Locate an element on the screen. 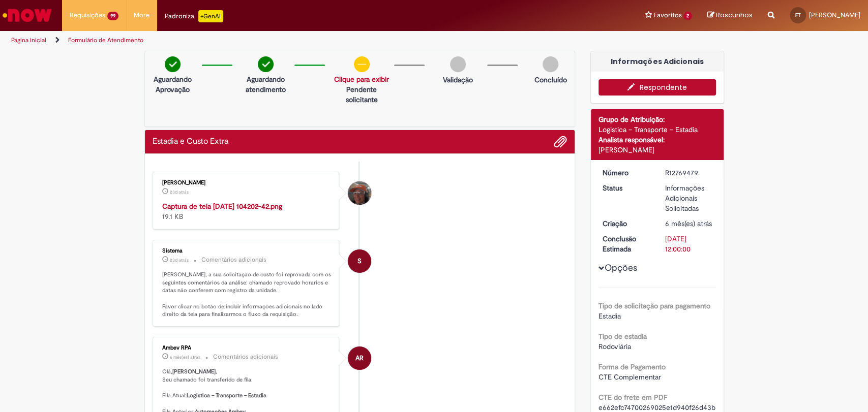 This screenshot has width=868, height=412. span: S is located at coordinates (359, 261).